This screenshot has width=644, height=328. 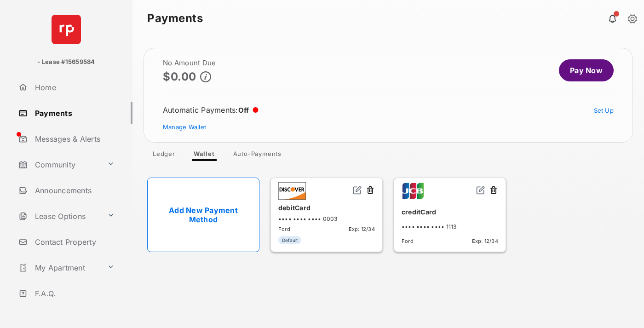 What do you see at coordinates (211, 110) in the screenshot?
I see `div: Automatic Payments :` at bounding box center [211, 110].